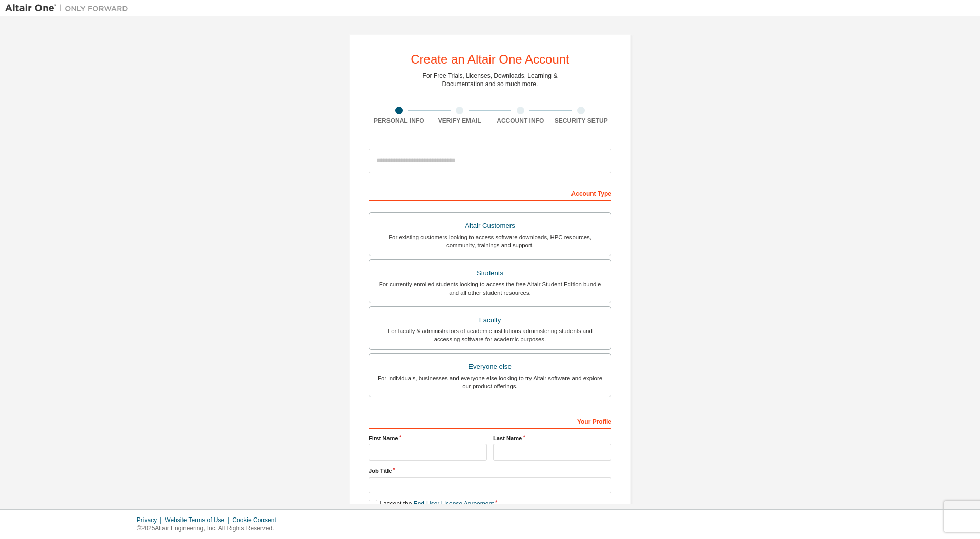  What do you see at coordinates (210, 528) in the screenshot?
I see `p: © 2025 Altair Engineering, Inc. All Rights Reserved.` at bounding box center [210, 528].